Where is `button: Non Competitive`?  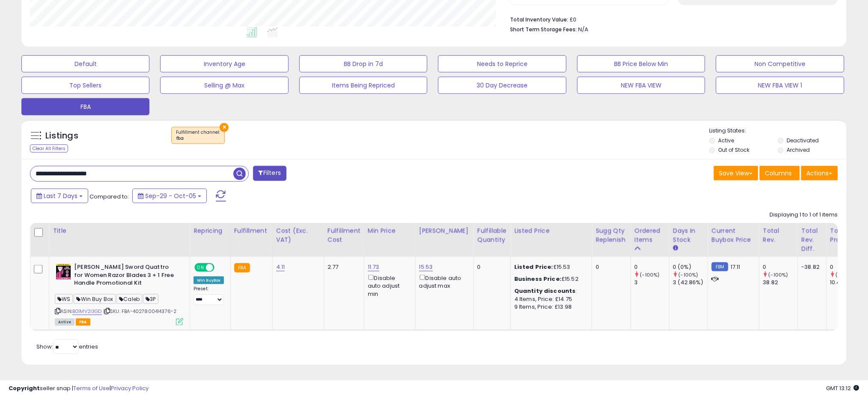
button: Non Competitive is located at coordinates (780, 64).